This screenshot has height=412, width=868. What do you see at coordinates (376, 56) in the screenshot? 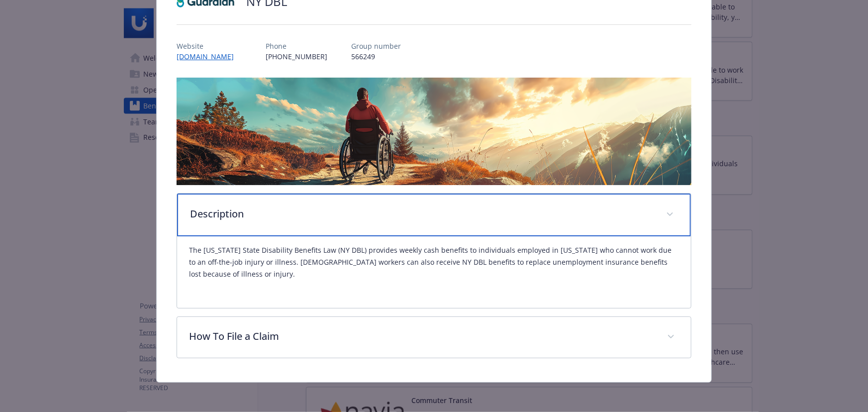
I see `p: 566249` at bounding box center [376, 56].